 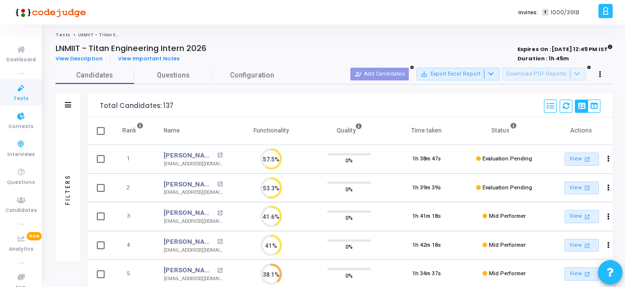 I want to click on a: View Important Notes, so click(x=149, y=58).